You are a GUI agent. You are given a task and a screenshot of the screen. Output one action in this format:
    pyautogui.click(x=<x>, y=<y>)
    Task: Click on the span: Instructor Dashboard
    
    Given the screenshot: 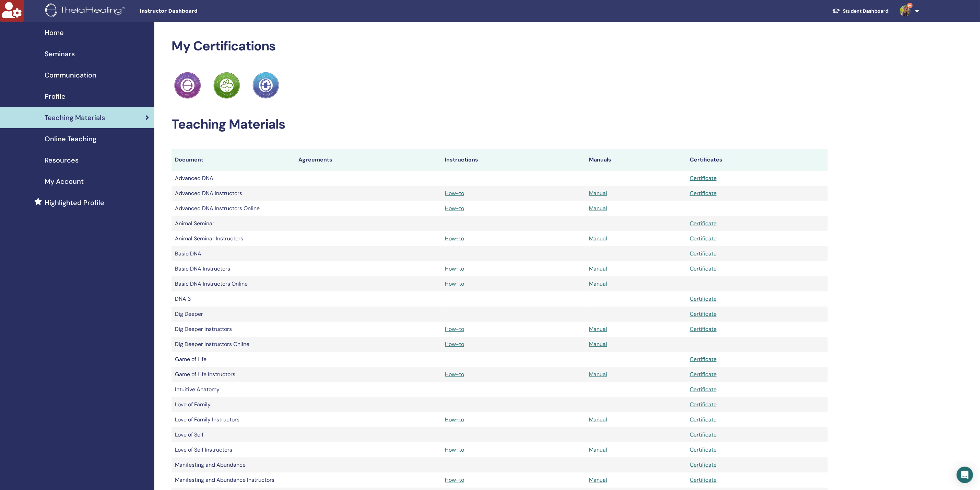 What is the action you would take?
    pyautogui.click(x=191, y=11)
    